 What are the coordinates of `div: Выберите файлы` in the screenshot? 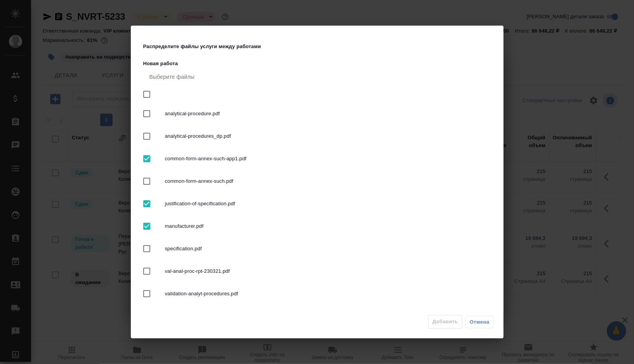 It's located at (319, 77).